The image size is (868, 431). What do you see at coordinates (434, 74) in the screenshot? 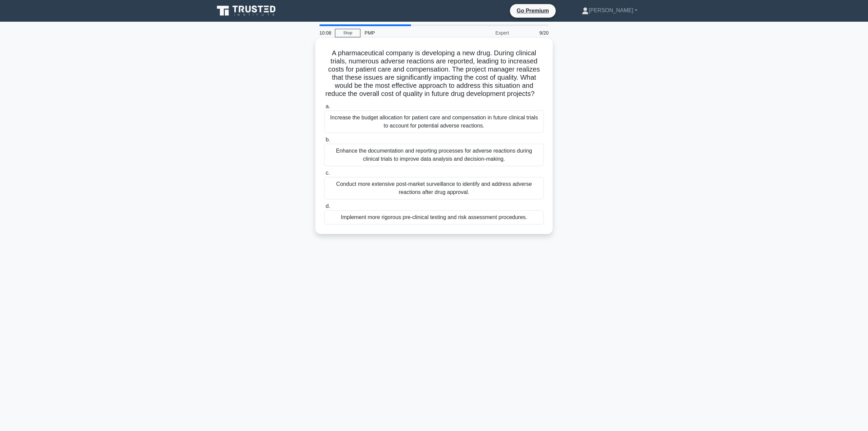
I see `h5: A pharmaceutical company is developing a new drug. During clinical trials, numerous adverse react...` at bounding box center [434, 74].